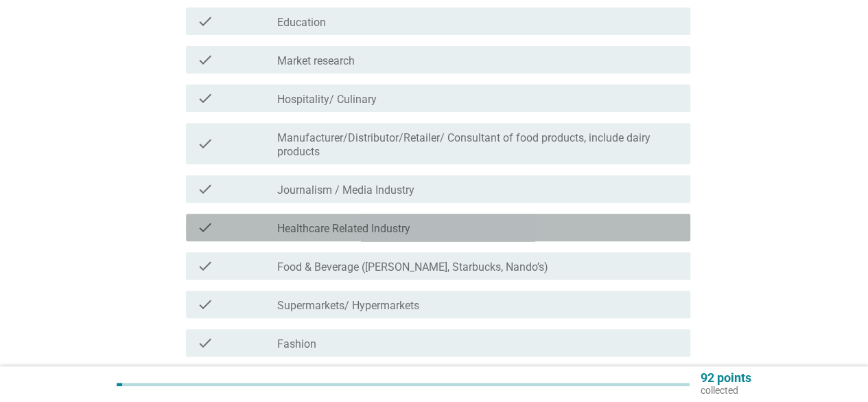  I want to click on label: Healthcare Related Industry, so click(344, 229).